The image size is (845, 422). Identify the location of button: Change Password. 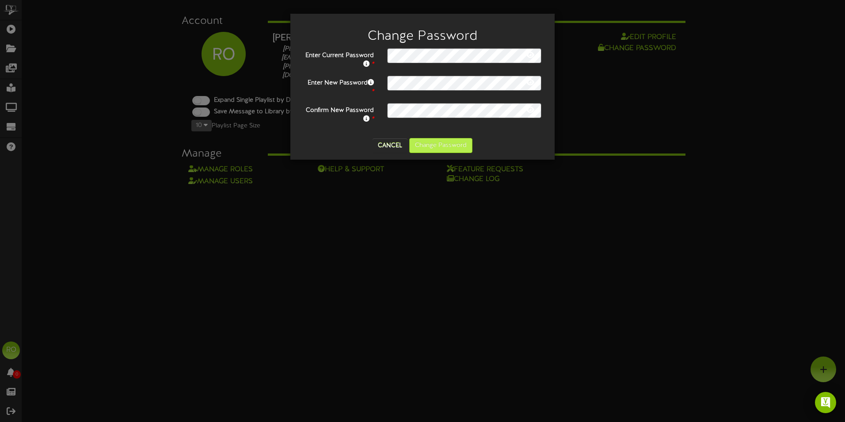
(441, 145).